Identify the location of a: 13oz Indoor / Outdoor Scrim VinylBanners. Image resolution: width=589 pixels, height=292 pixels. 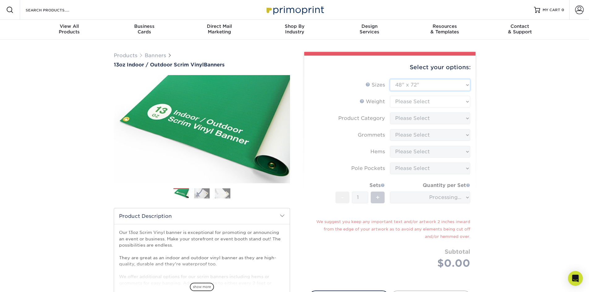
(202, 65).